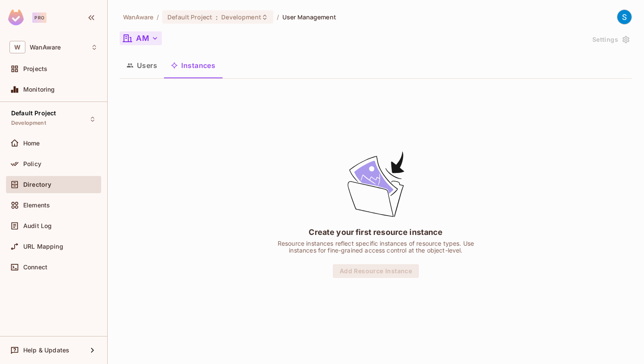  What do you see at coordinates (142, 65) in the screenshot?
I see `button: Users` at bounding box center [142, 65].